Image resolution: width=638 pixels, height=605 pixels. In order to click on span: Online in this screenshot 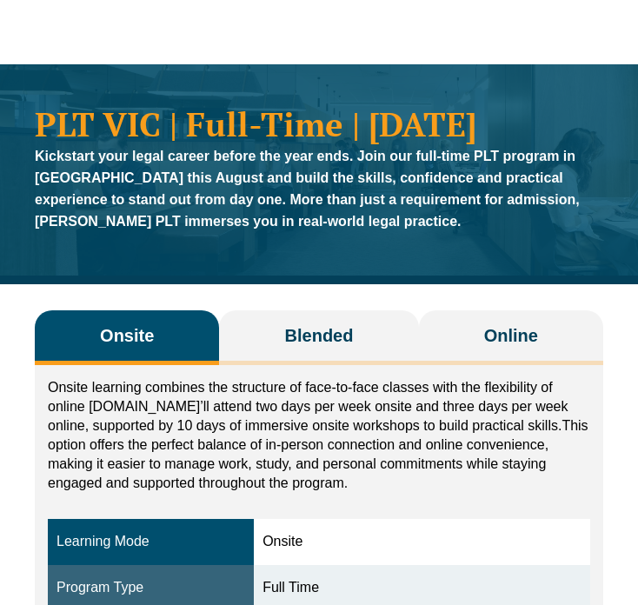, I will do `click(511, 335)`.